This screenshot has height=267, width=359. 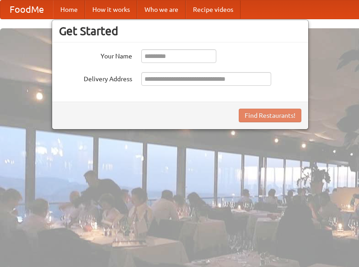 What do you see at coordinates (95, 55) in the screenshot?
I see `label: Your Name` at bounding box center [95, 55].